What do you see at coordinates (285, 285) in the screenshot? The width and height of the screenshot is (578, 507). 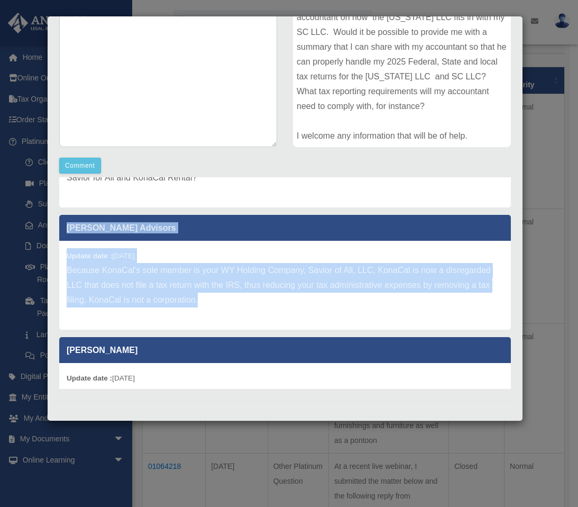 I see `p: Because KonaCal's sole member is your WY Holding Company, Savior of All, LLC, KonaCal is now a di...` at bounding box center [285, 285].